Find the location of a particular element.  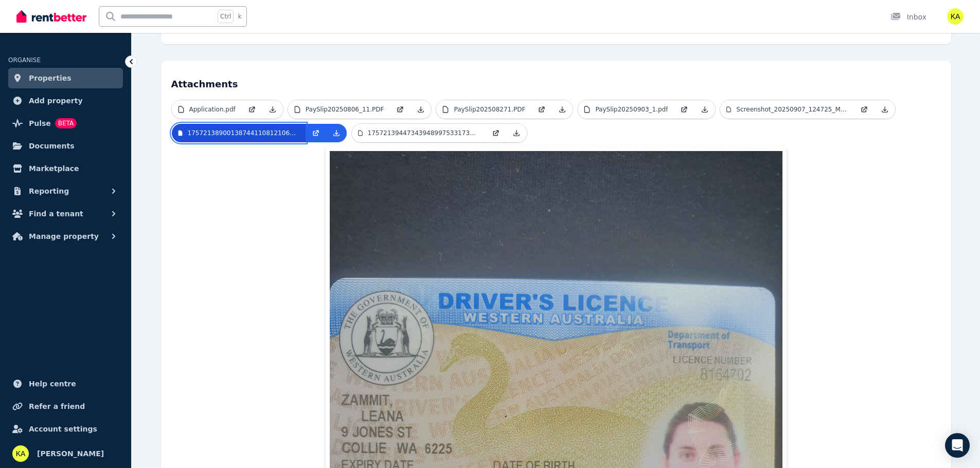

a: Refer a friend is located at coordinates (66, 407).